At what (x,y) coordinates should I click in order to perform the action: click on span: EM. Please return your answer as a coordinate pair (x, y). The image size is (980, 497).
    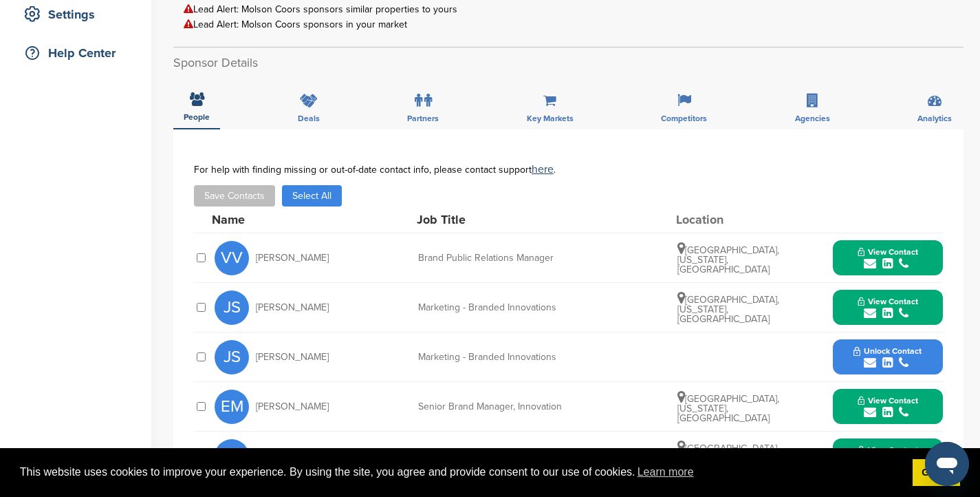
    Looking at the image, I should click on (232, 407).